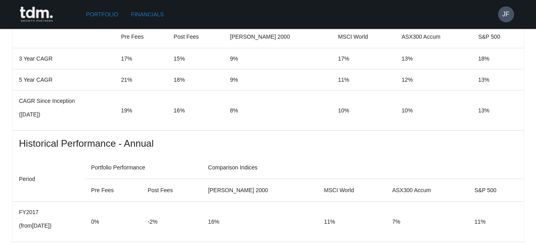 This screenshot has width=536, height=244. What do you see at coordinates (362, 168) in the screenshot?
I see `th: Comparison Indices` at bounding box center [362, 168].